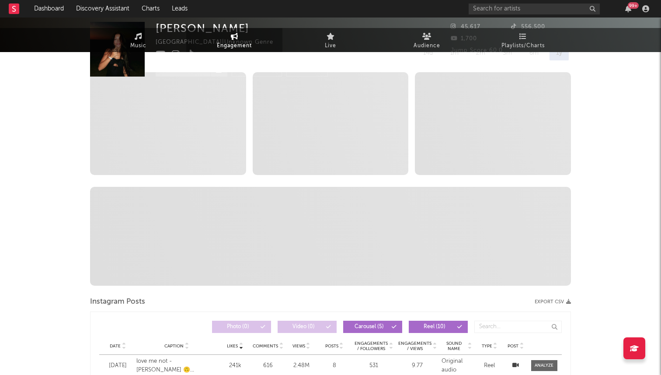 This screenshot has width=661, height=375. What do you see at coordinates (330, 46) in the screenshot?
I see `span: Live` at bounding box center [330, 46].